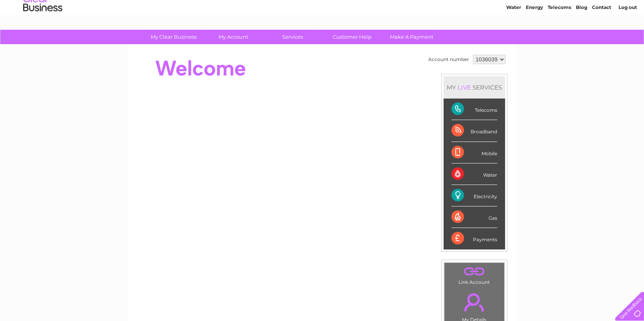 The height and width of the screenshot is (321, 644). What do you see at coordinates (474, 109) in the screenshot?
I see `div: Telecoms` at bounding box center [474, 109].